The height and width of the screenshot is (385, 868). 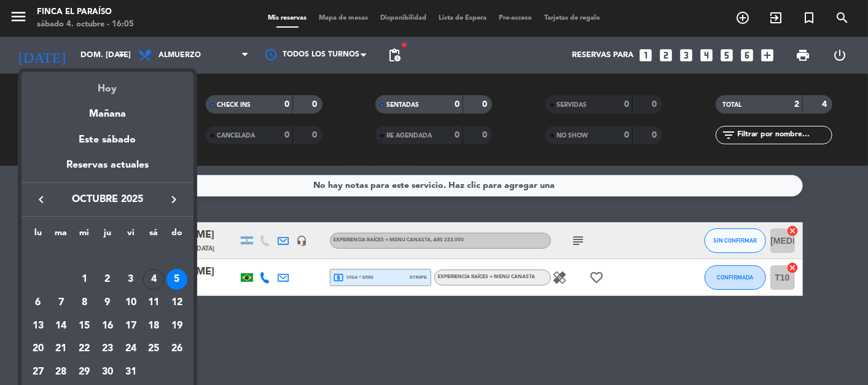 What do you see at coordinates (84, 326) in the screenshot?
I see `td: 15 de octubre de 2025` at bounding box center [84, 326].